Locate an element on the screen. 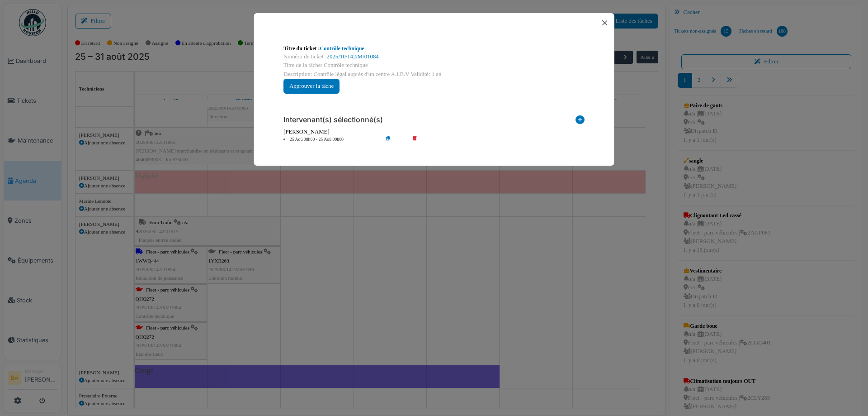 This screenshot has width=868, height=416. i: Ajouter is located at coordinates (580, 121).